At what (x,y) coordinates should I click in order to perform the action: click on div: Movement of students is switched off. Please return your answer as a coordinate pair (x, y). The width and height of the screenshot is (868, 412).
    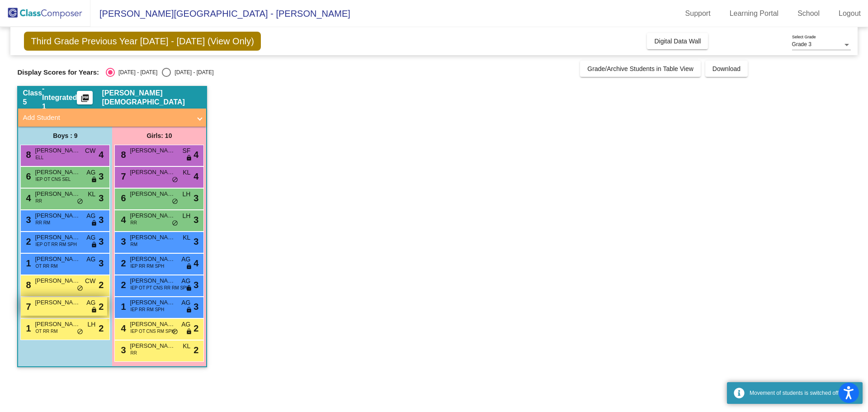
    Looking at the image, I should click on (802, 393).